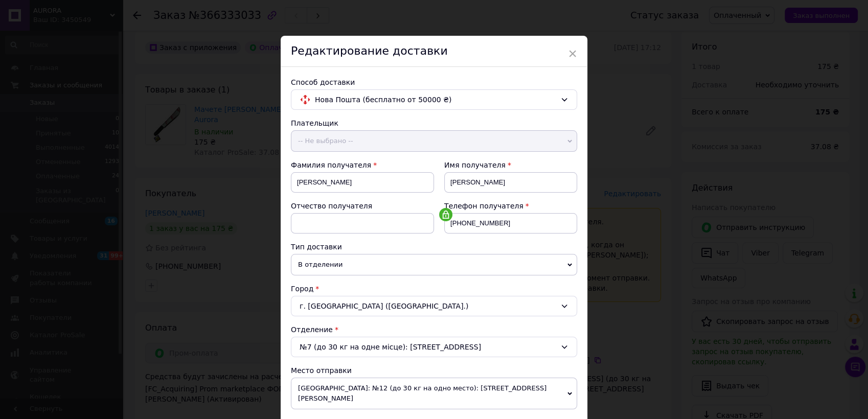 This screenshot has width=868, height=419. What do you see at coordinates (331, 165) in the screenshot?
I see `span: Фамилия получателя` at bounding box center [331, 165].